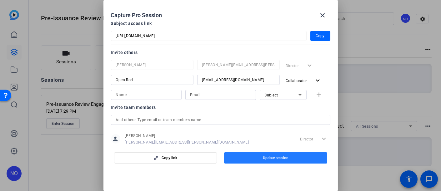 The height and width of the screenshot is (191, 441). Describe the element at coordinates (321, 36) in the screenshot. I see `button: Copy` at that location.